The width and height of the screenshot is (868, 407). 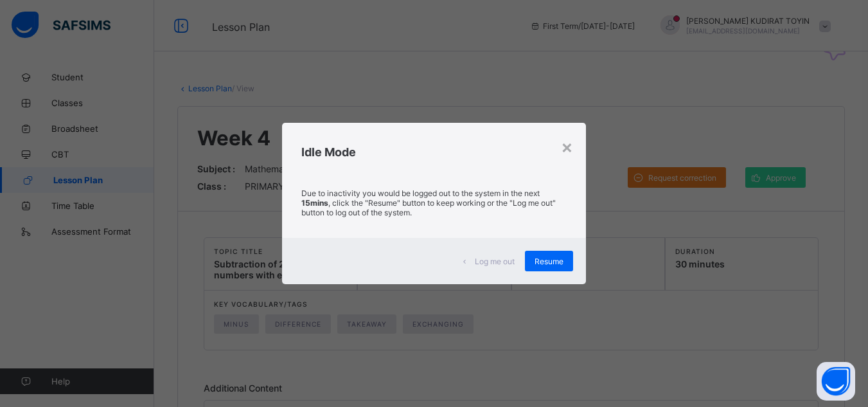 I want to click on span: Resume, so click(x=549, y=261).